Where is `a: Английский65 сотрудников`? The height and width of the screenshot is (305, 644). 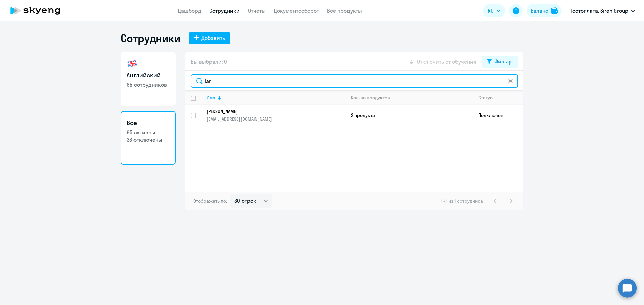 a: Английский65 сотрудников is located at coordinates (148, 79).